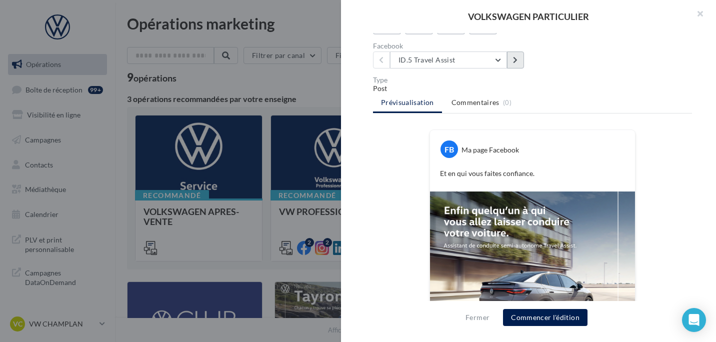  What do you see at coordinates (533, 80) in the screenshot?
I see `div: Type` at bounding box center [533, 80].